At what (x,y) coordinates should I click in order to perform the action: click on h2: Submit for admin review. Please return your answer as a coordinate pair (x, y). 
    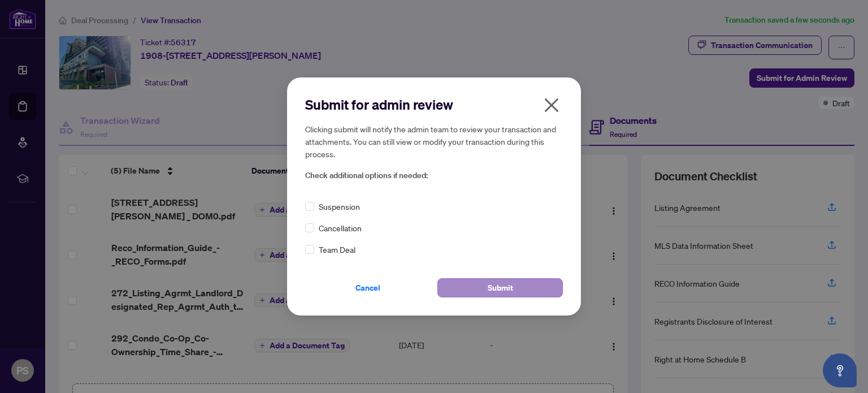
    Looking at the image, I should click on (434, 105).